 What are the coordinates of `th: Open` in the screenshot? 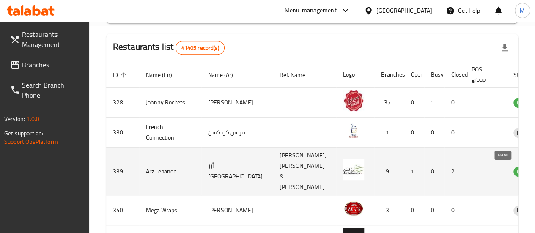 It's located at (414, 74).